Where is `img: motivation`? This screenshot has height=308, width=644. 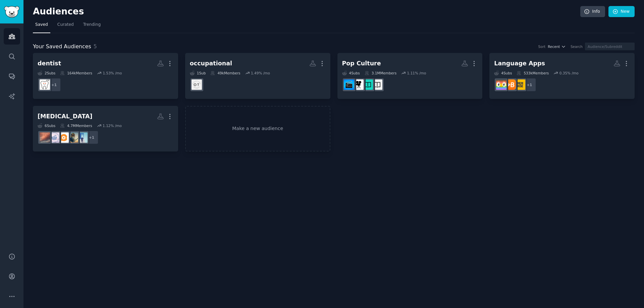 img: motivation is located at coordinates (82, 137).